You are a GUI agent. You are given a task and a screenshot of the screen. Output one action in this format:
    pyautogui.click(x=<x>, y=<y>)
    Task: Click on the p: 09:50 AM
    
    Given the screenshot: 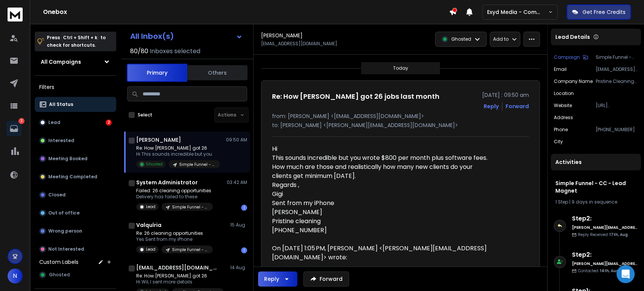 What is the action you would take?
    pyautogui.click(x=237, y=140)
    